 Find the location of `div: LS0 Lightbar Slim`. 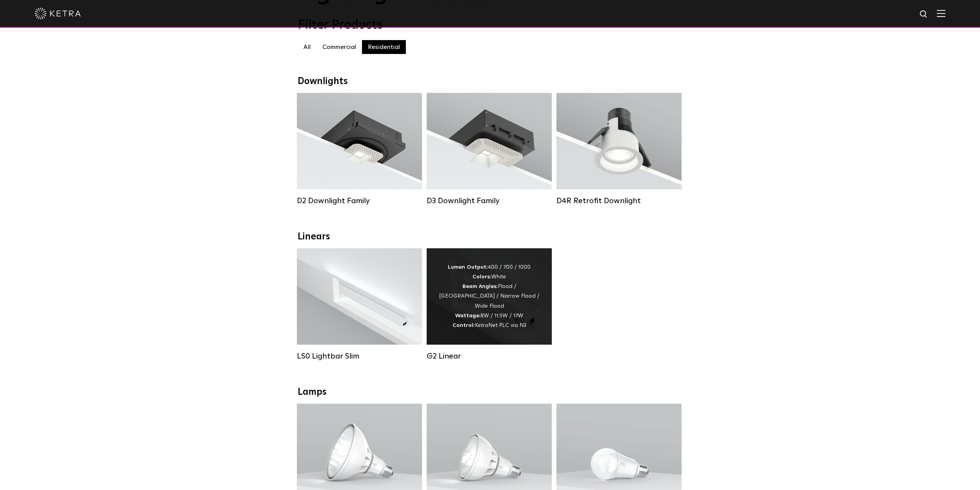

div: LS0 Lightbar Slim is located at coordinates (360, 356).